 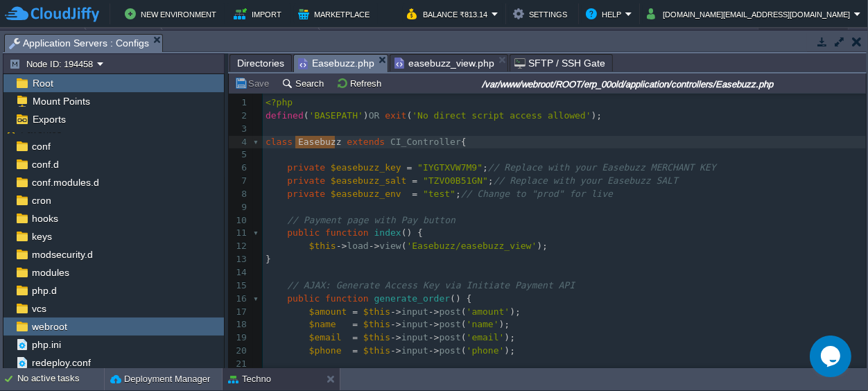 What do you see at coordinates (449, 14) in the screenshot?
I see `button: Balance ₹813.14` at bounding box center [449, 14].